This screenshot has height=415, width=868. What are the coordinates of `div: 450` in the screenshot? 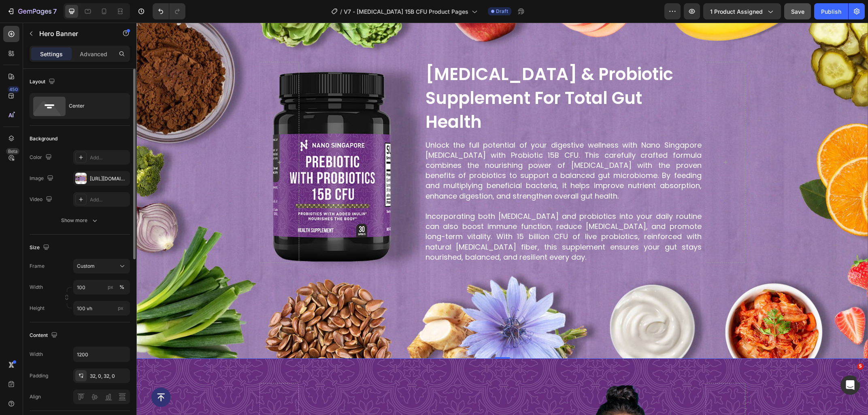 It's located at (13, 90).